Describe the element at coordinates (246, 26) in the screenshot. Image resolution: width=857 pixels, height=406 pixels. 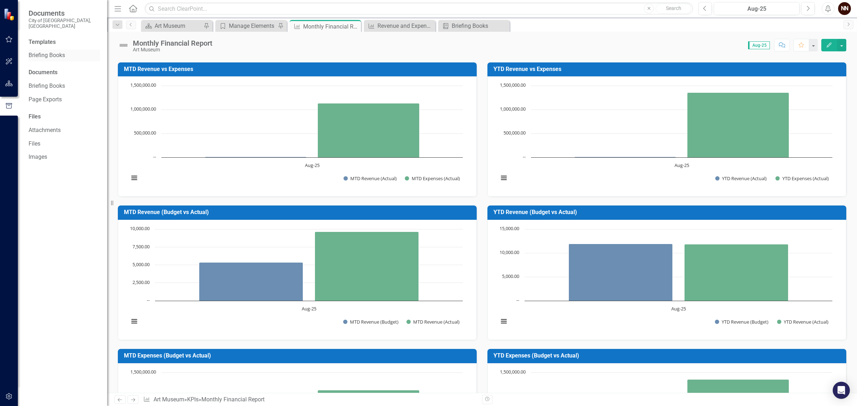
I see `a: Manage Elements` at that location.